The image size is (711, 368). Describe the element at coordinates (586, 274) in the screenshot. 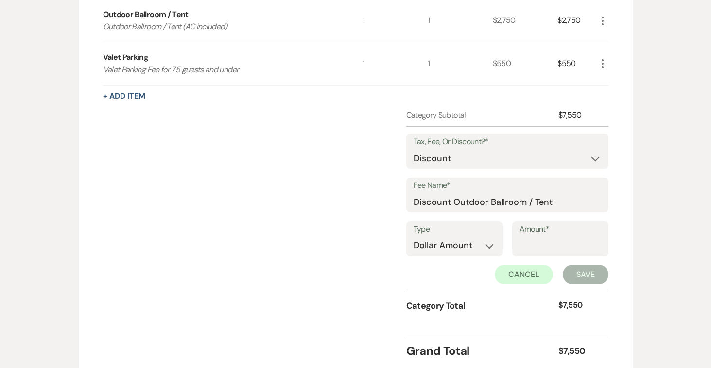

I see `button: Save` at that location.